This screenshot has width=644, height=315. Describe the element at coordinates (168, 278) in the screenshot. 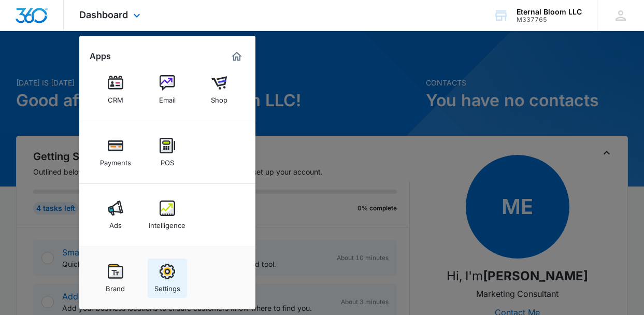

I see `a: Settings` at that location.